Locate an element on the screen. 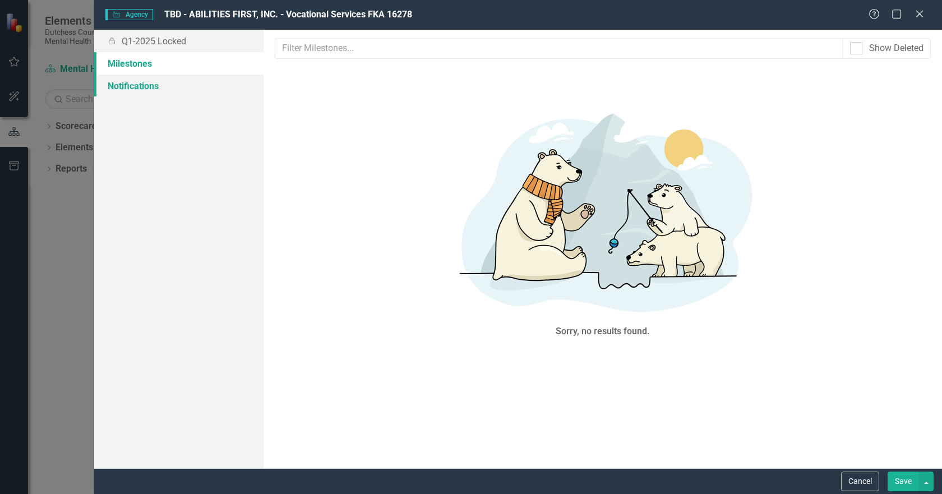  a: Milestones is located at coordinates (179, 63).